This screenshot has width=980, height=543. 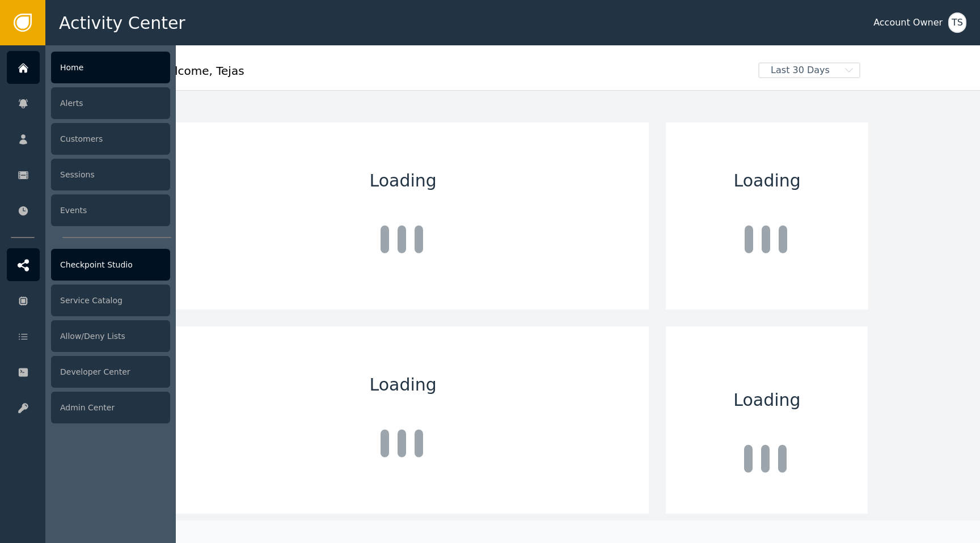 What do you see at coordinates (110, 265) in the screenshot?
I see `div: Checkpoint Studio` at bounding box center [110, 265].